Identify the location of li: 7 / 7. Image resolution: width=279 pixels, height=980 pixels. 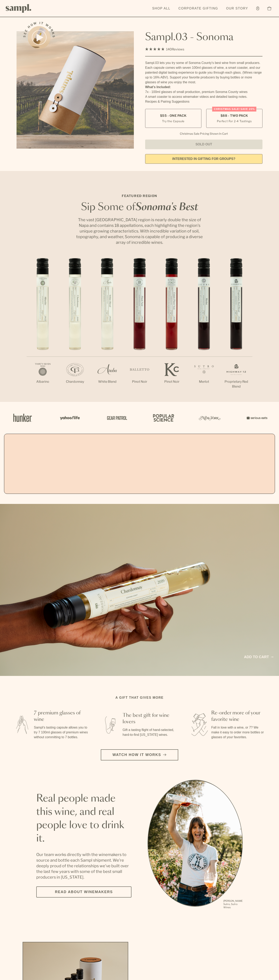
(237, 330).